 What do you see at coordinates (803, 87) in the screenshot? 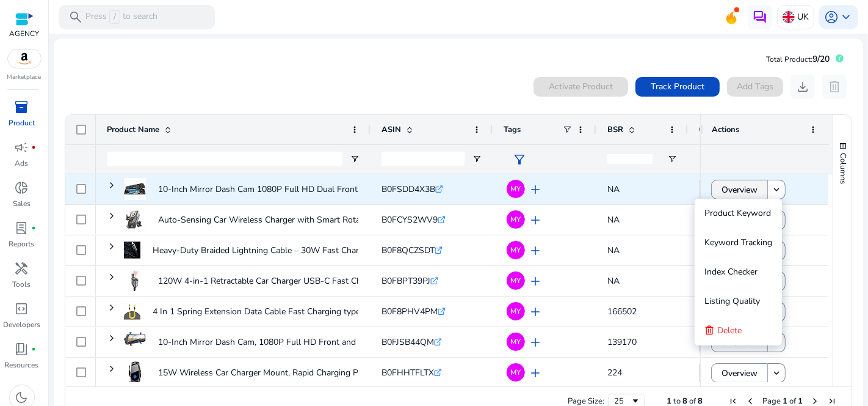
I see `span: download` at bounding box center [803, 87].